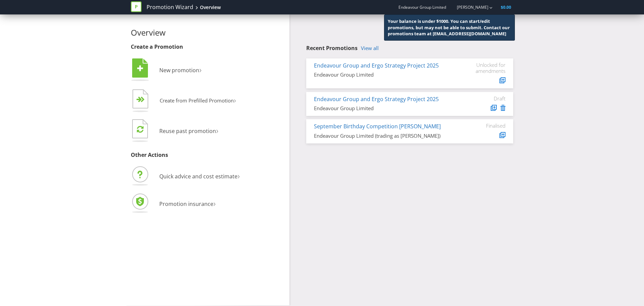  Describe the element at coordinates (210, 8) in the screenshot. I see `div: Overview` at that location.